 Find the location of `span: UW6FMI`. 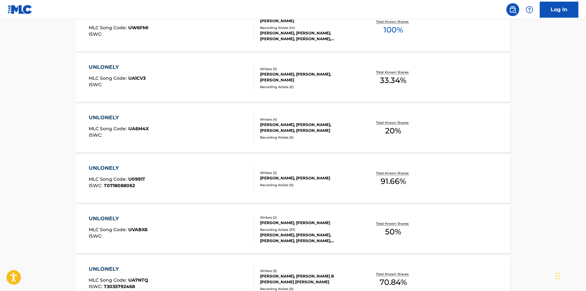

span: UW6FMI is located at coordinates (138, 28).